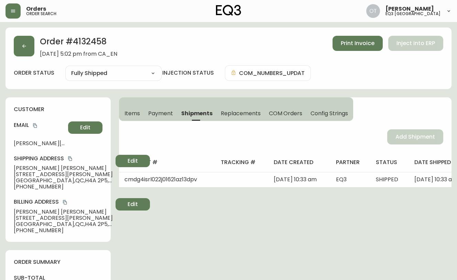  What do you see at coordinates (286, 113) in the screenshot?
I see `span: COM Orders` at bounding box center [286, 113].